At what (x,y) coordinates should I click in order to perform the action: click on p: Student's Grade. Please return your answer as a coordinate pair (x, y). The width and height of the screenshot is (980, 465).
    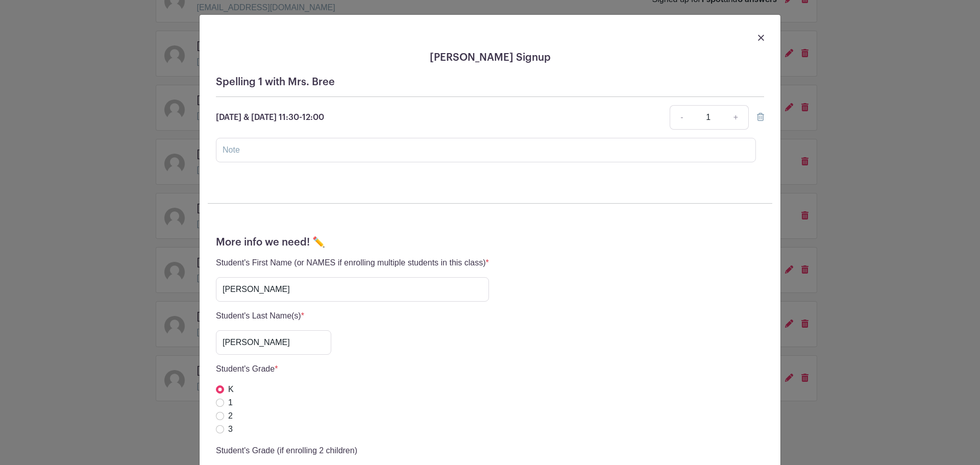
    Looking at the image, I should click on (247, 368).